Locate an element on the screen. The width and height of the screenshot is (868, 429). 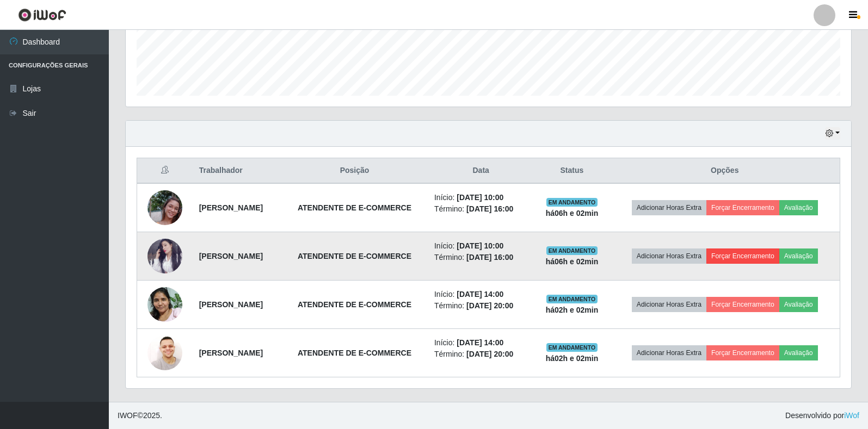
th: Trabalhador is located at coordinates (237, 171).